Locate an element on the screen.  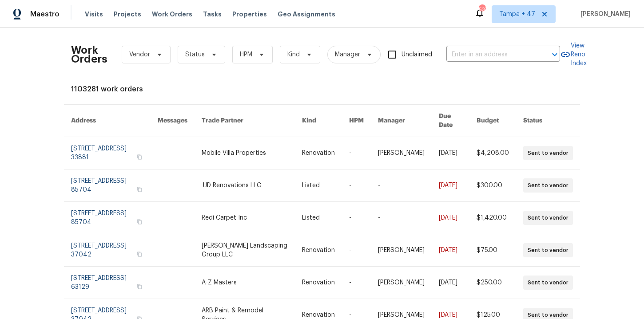
span: Visits is located at coordinates (94, 14).